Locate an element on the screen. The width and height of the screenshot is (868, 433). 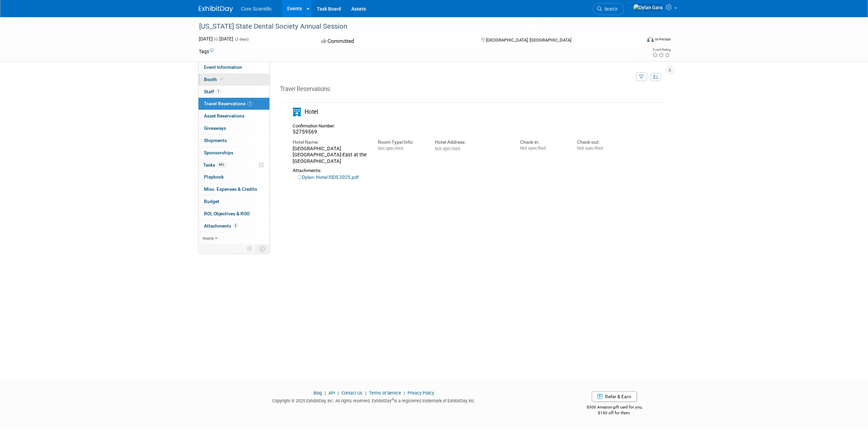
div: Travel Reservations: is located at coordinates (472, 90).